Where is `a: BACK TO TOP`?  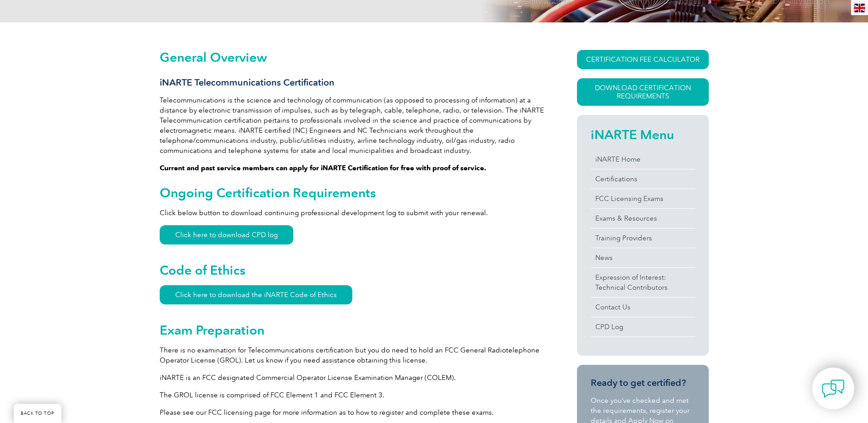 a: BACK TO TOP is located at coordinates (37, 413).